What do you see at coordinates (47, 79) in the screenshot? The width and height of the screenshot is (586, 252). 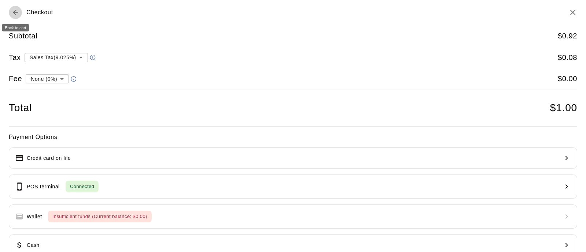 I see `div: None (0%)` at bounding box center [47, 79].